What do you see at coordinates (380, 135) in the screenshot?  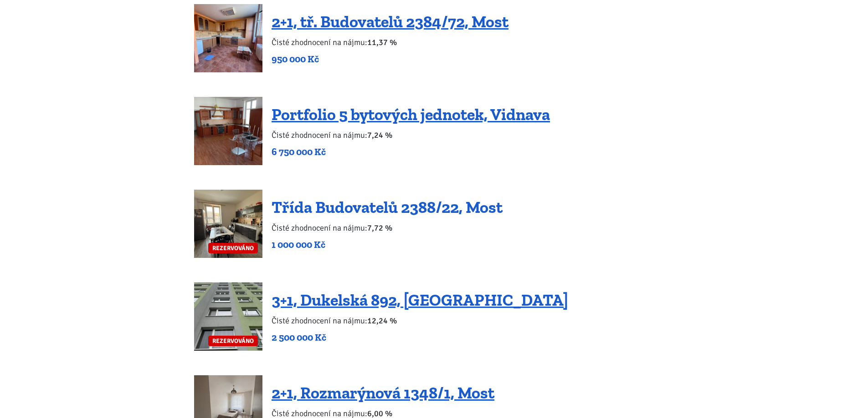 I see `b: 7,24 %` at bounding box center [380, 135].